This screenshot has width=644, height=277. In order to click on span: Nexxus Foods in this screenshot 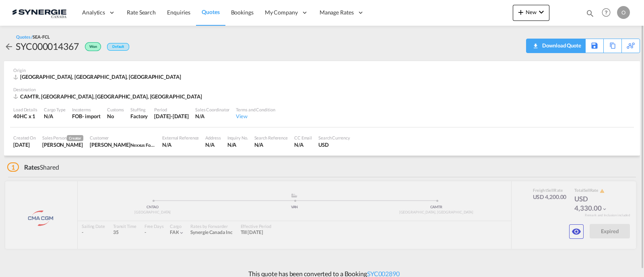, I will do `click(144, 145)`.